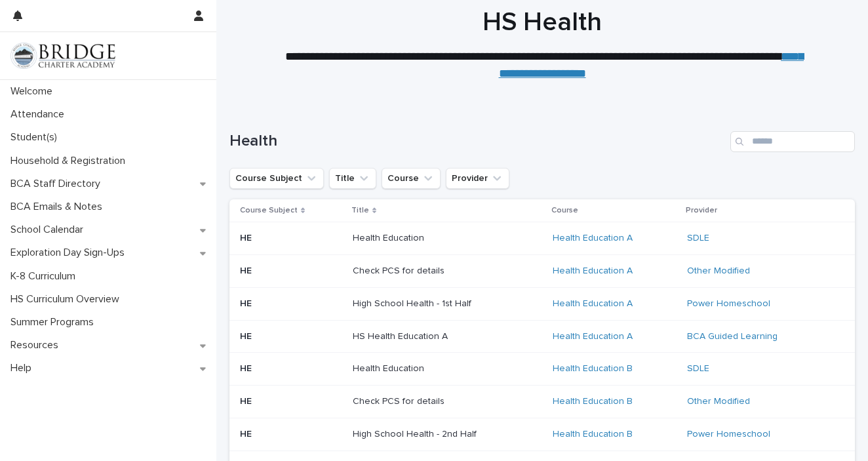 This screenshot has height=461, width=868. What do you see at coordinates (269, 211) in the screenshot?
I see `p: Course Subject` at bounding box center [269, 211].